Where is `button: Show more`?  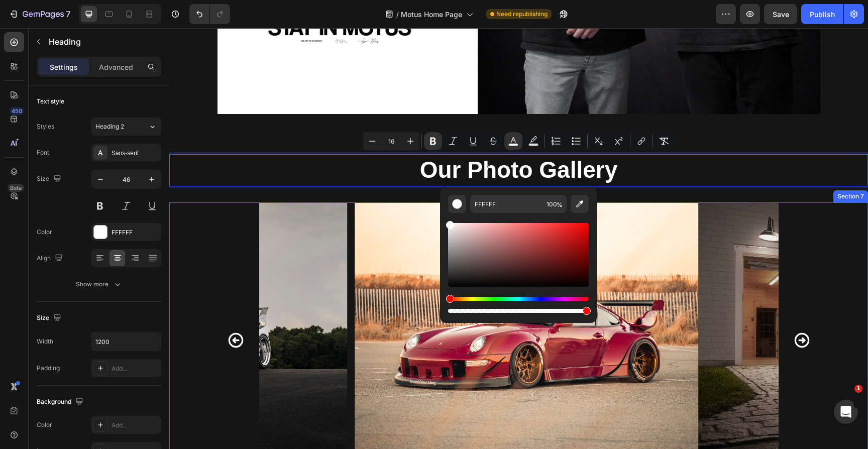
button: Show more is located at coordinates (99, 284).